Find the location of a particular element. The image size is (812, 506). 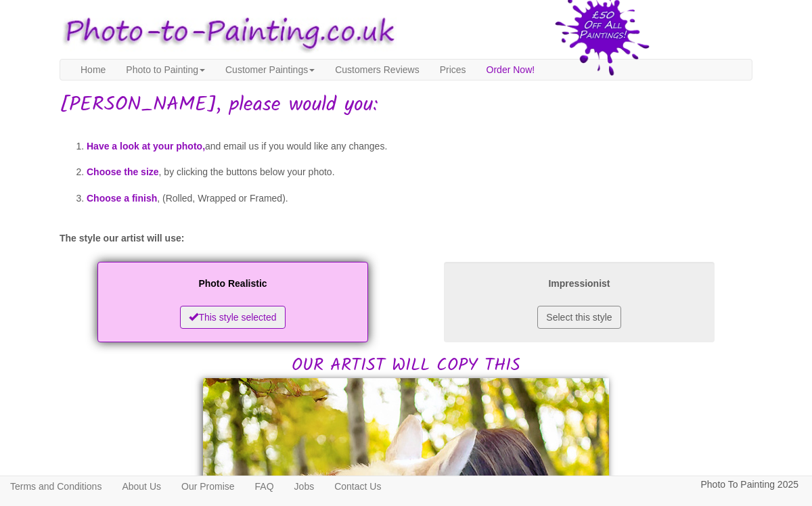

img: Photo to Painting is located at coordinates (226, 33).